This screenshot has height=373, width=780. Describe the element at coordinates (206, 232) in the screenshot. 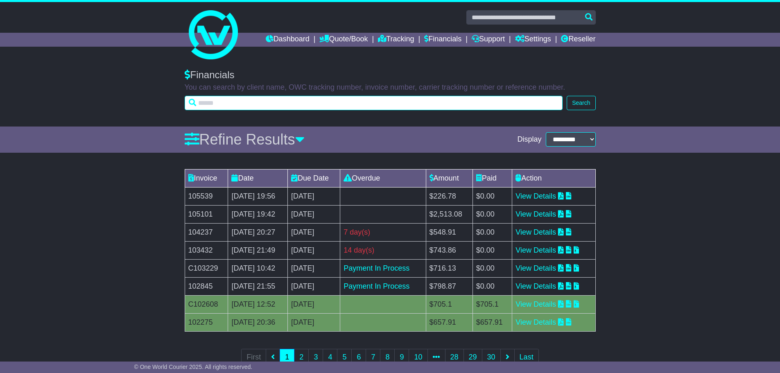

I see `td: 104237` at that location.